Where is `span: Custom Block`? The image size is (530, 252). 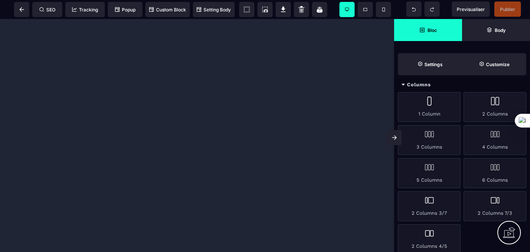
span: Custom Block is located at coordinates (167, 9).